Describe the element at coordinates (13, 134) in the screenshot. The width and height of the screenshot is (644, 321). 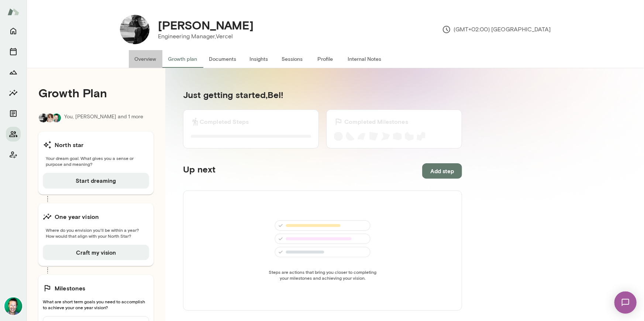
I see `button: Members` at that location.